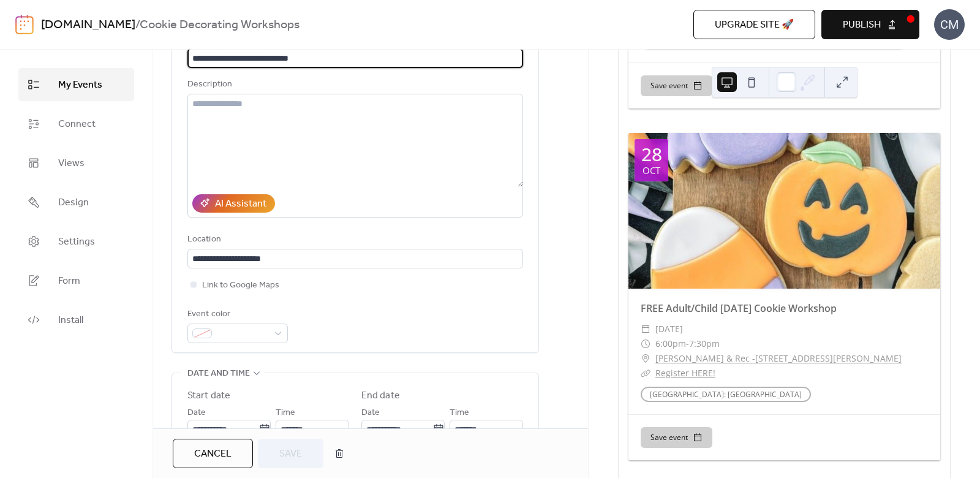 The height and width of the screenshot is (478, 980). What do you see at coordinates (76, 124) in the screenshot?
I see `a: Connect` at bounding box center [76, 124].